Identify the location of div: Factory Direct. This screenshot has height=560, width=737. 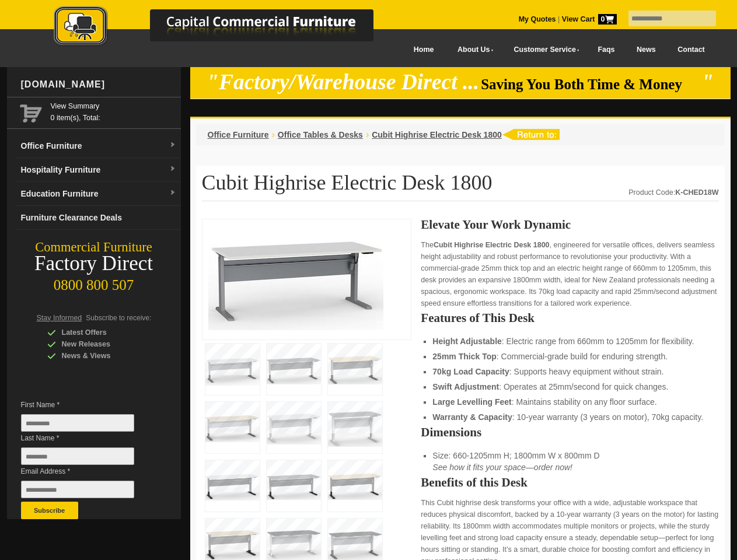
(94, 264).